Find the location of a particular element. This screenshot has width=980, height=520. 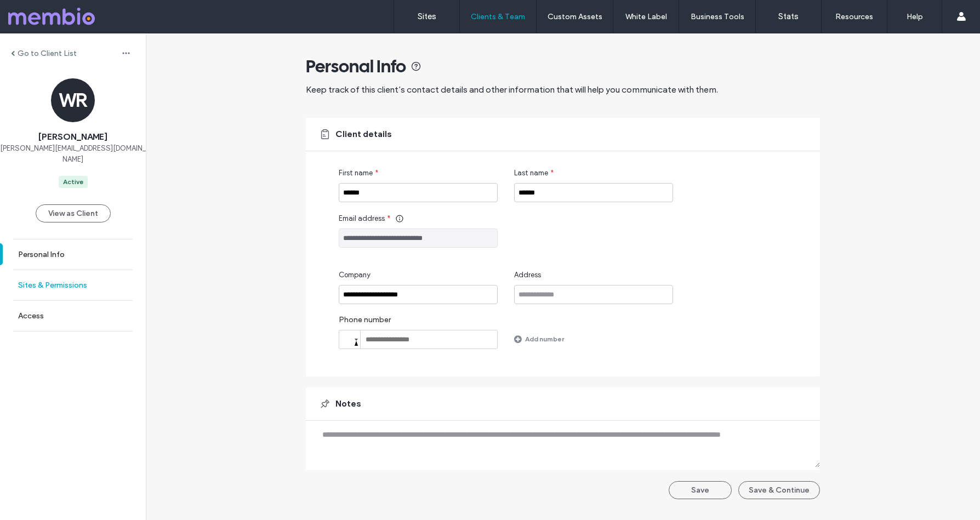

input: First name is located at coordinates (418, 193).